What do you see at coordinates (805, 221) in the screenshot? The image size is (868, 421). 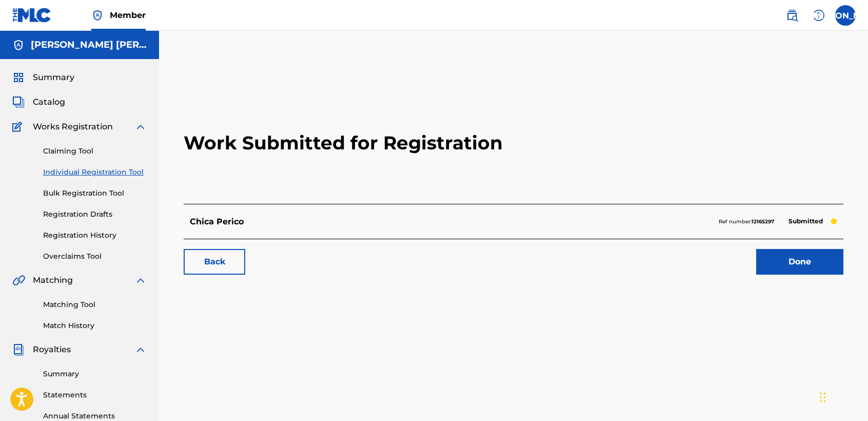 I see `p: Submitted` at bounding box center [805, 221].